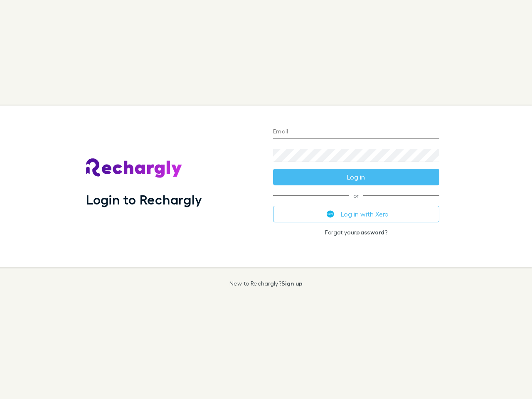 This screenshot has width=532, height=399. What do you see at coordinates (356, 214) in the screenshot?
I see `button: Log in with Xero` at bounding box center [356, 214].